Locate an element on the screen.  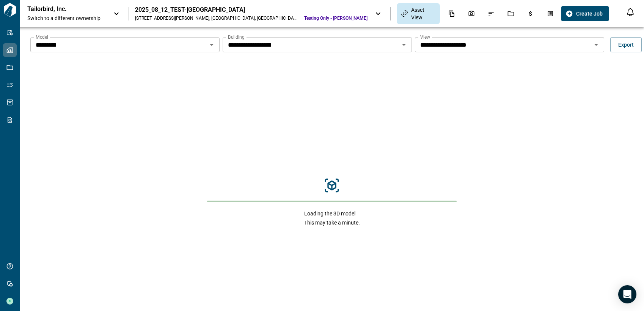
label: Building is located at coordinates (236, 37).